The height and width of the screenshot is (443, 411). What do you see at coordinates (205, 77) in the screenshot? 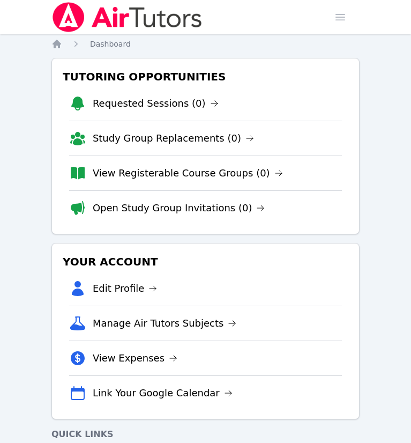
I see `h3: Tutoring Opportunities` at bounding box center [205, 77].